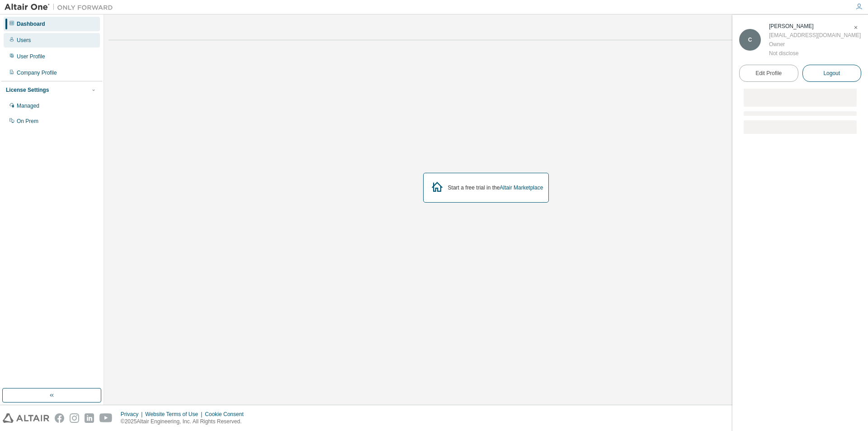  Describe the element at coordinates (31, 56) in the screenshot. I see `div: User Profile` at that location.